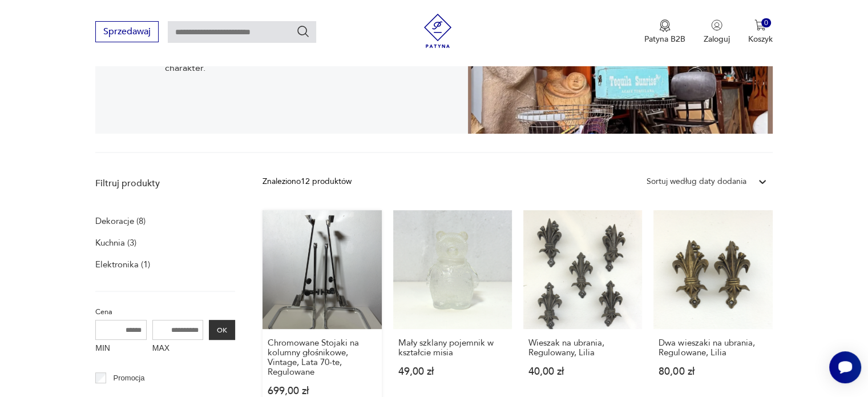 Image resolution: width=868 pixels, height=397 pixels. Describe the element at coordinates (665, 26) in the screenshot. I see `img: Ikona medalu` at that location.